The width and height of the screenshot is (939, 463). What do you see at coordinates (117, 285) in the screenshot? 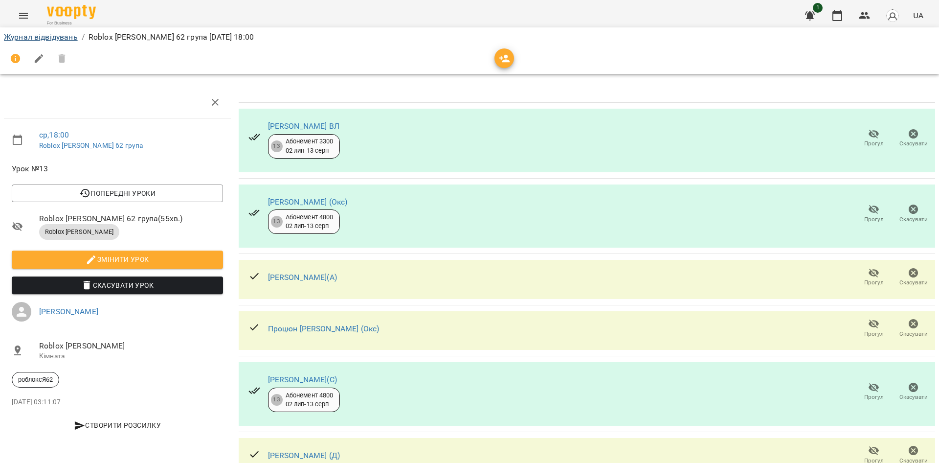
I see `span: Скасувати Урок` at bounding box center [117, 285].